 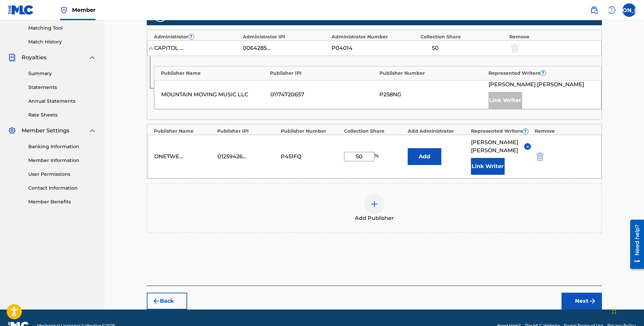 What do you see at coordinates (612, 10) in the screenshot?
I see `img: help` at bounding box center [612, 10].